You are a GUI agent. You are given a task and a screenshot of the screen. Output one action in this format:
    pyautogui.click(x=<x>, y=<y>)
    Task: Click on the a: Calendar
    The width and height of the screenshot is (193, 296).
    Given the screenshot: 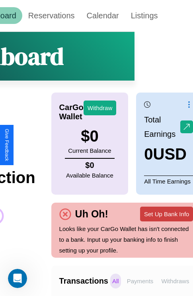 What is the action you would take?
    pyautogui.click(x=103, y=16)
    